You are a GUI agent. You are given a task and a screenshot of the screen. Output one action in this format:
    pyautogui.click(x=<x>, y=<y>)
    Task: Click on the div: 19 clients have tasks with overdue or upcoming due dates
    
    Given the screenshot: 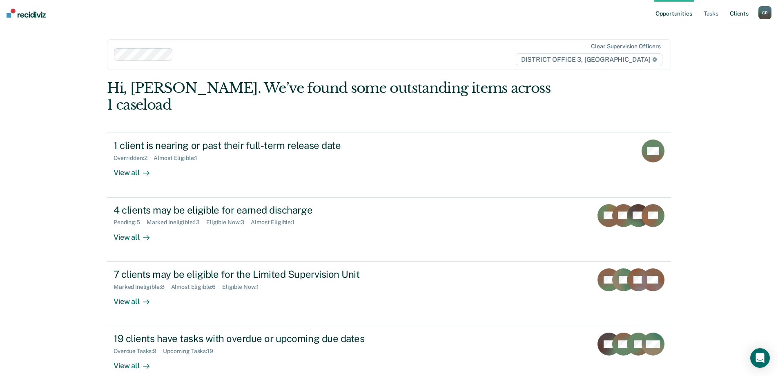 What is the action you would take?
    pyautogui.click(x=257, y=338)
    